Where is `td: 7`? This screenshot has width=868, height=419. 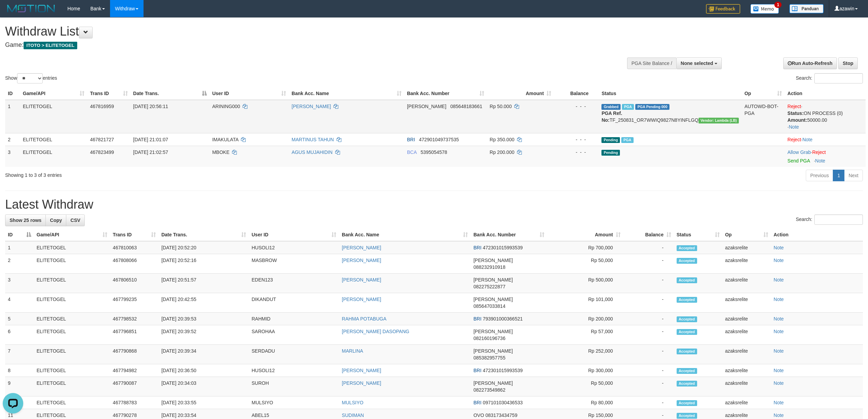
td: 7 is located at coordinates (19, 354).